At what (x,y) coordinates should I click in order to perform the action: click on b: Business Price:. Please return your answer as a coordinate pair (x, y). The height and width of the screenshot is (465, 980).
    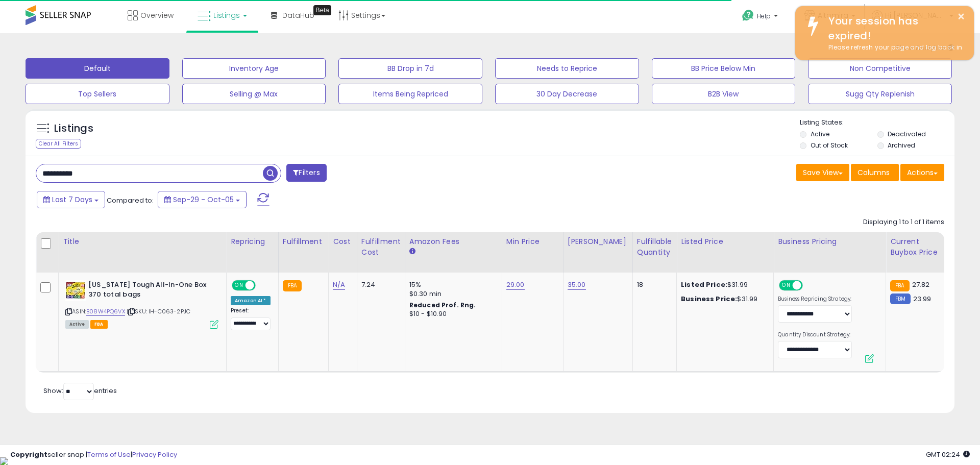
    Looking at the image, I should click on (709, 299).